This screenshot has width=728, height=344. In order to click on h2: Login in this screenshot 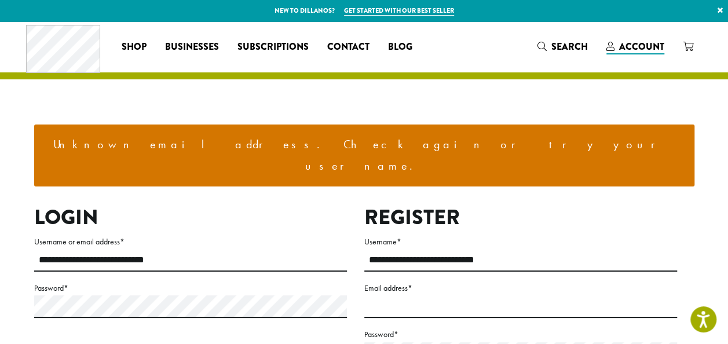, I will do `click(190, 217)`.